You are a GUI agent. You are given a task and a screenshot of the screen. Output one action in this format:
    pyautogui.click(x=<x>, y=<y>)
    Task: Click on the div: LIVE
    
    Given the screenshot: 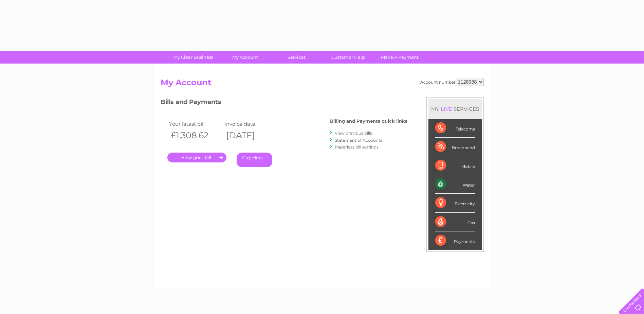 What is the action you would take?
    pyautogui.click(x=446, y=109)
    